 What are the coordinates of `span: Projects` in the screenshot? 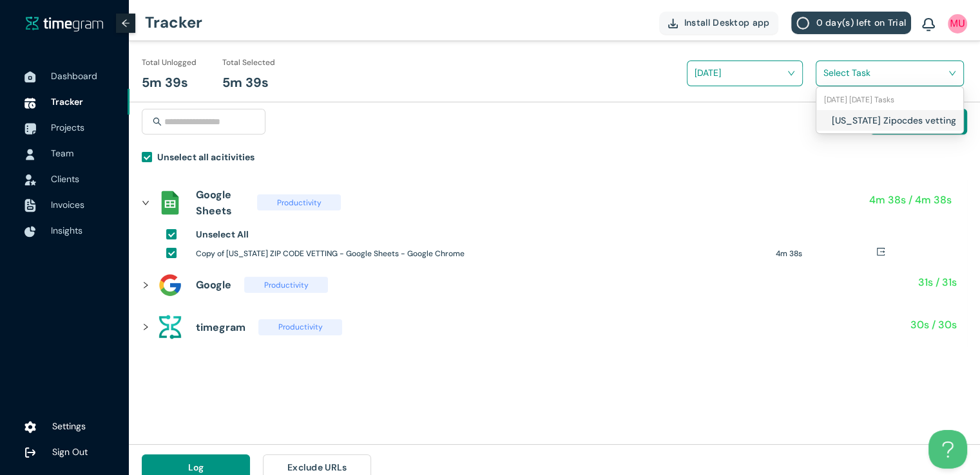 It's located at (67, 128).